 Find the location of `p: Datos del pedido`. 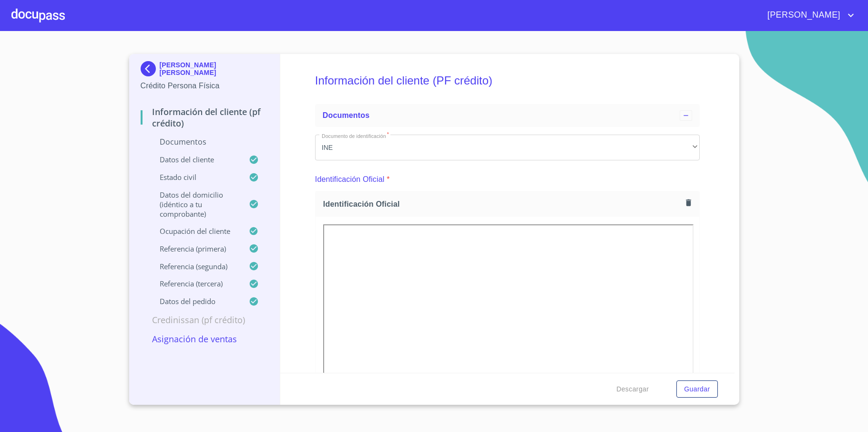

p: Datos del pedido is located at coordinates (195, 301).